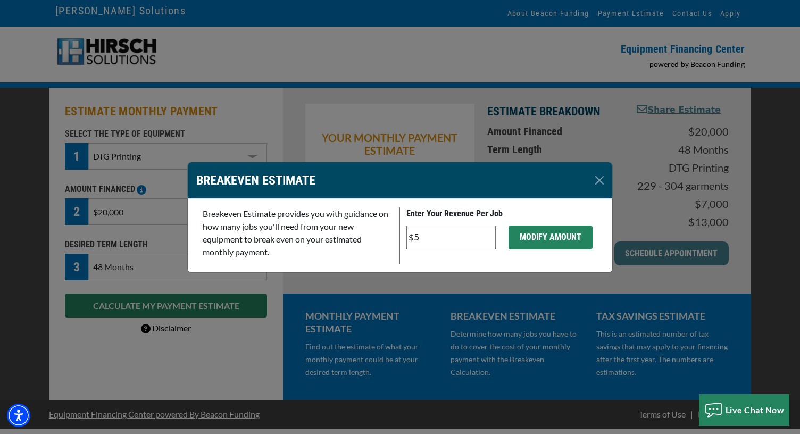 This screenshot has height=434, width=800. I want to click on label: Enter Your Revenue Per Job, so click(454, 214).